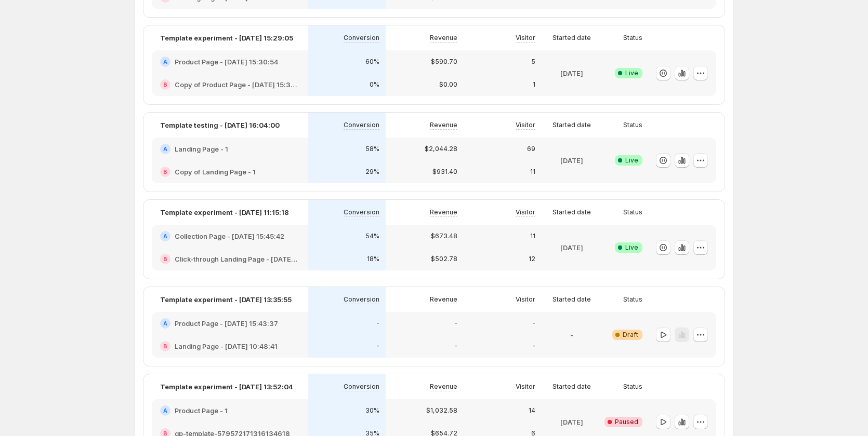  I want to click on p: $502.78, so click(444, 259).